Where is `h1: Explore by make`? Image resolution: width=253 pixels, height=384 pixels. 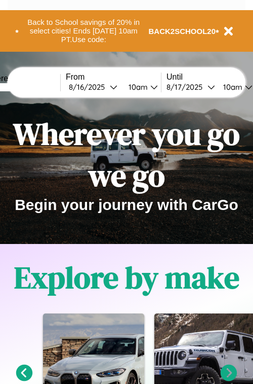 h1: Explore by make is located at coordinates (127, 277).